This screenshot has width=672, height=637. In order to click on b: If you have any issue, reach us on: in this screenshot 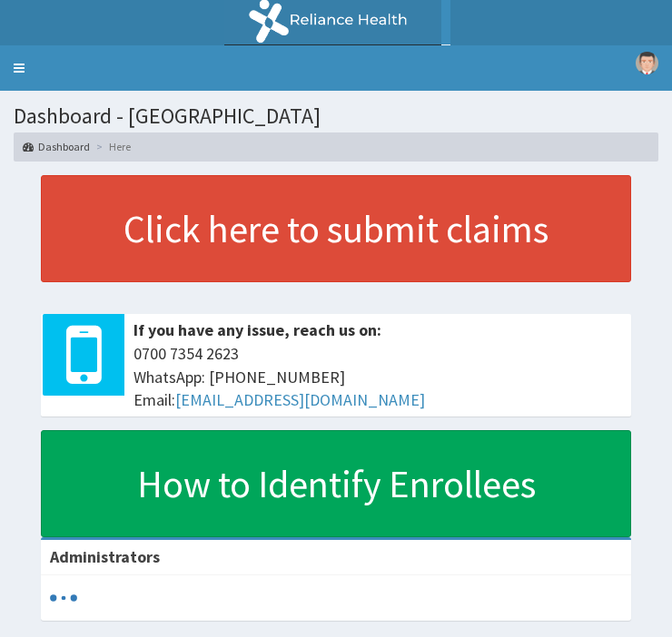, I will do `click(257, 330)`.